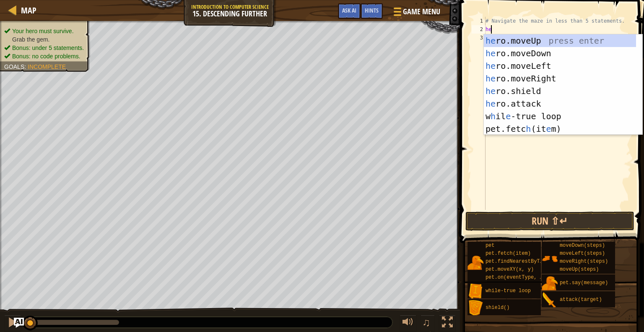 The height and width of the screenshot is (332, 644). Describe the element at coordinates (581, 300) in the screenshot. I see `span: attack(target)` at that location.